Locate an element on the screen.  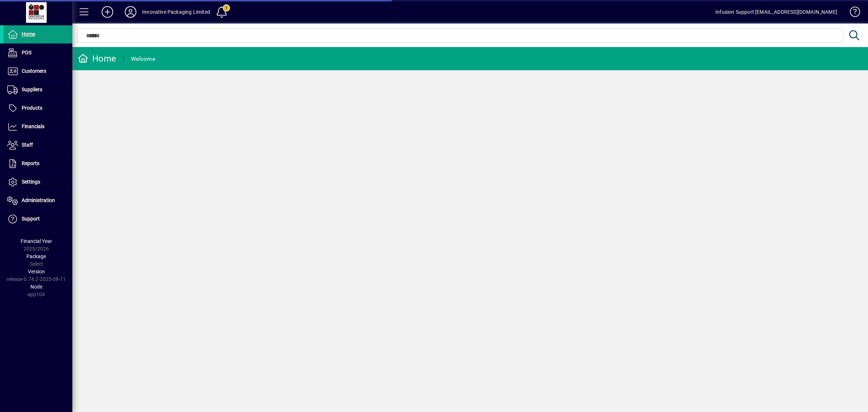
span: Settings is located at coordinates (31, 182).